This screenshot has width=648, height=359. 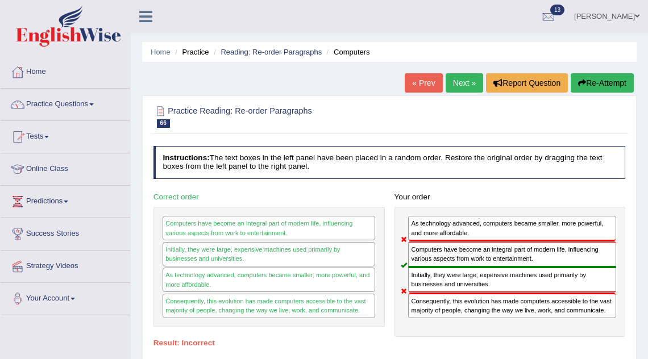 I want to click on a: Practice Questions, so click(x=65, y=103).